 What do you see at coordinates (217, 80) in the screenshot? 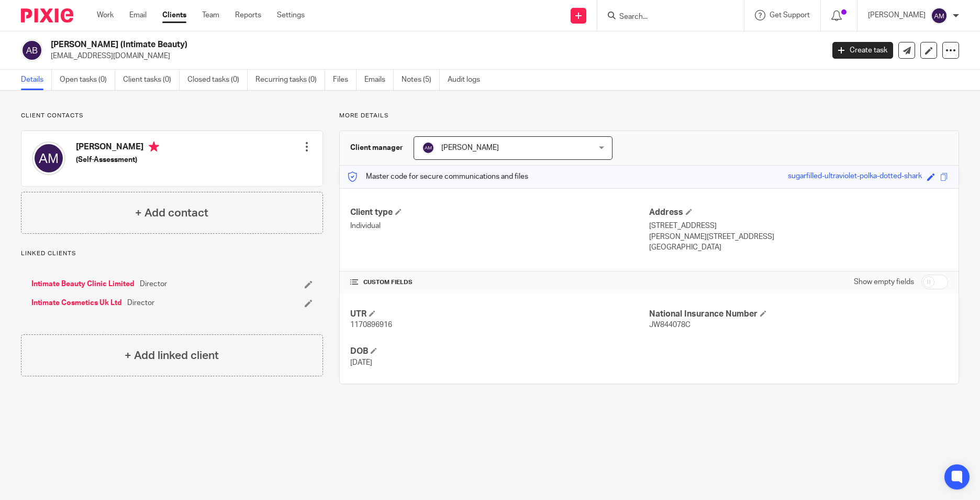
I see `a: Closed tasks (0)` at bounding box center [217, 80].